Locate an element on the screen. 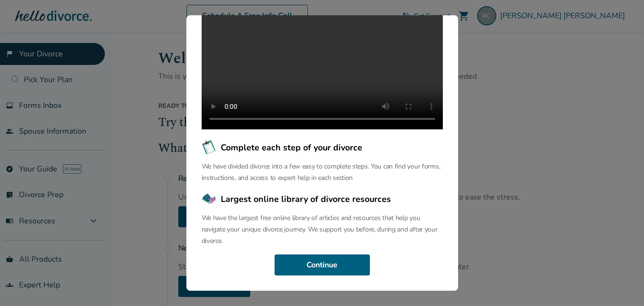  div: Chat Widget is located at coordinates (620, 283).